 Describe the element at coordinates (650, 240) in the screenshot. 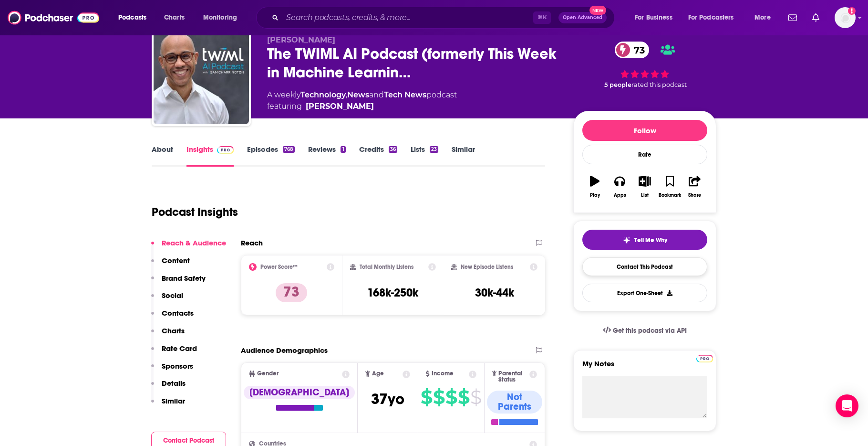

I see `span: Tell Me Why` at that location.